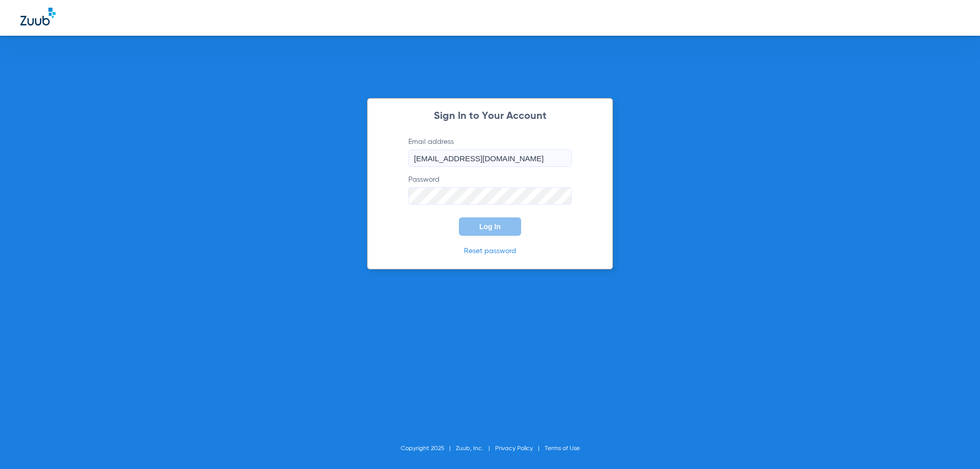  What do you see at coordinates (490, 226) in the screenshot?
I see `span: Log In` at bounding box center [490, 226].